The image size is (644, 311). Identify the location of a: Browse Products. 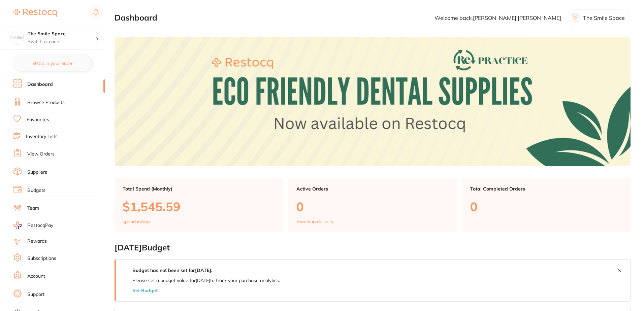
(46, 103).